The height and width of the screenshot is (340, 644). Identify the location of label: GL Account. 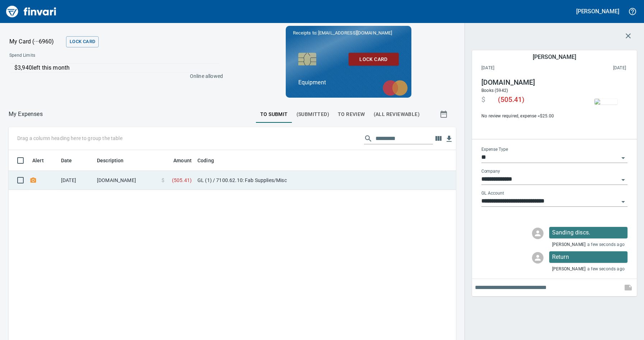
(492, 193).